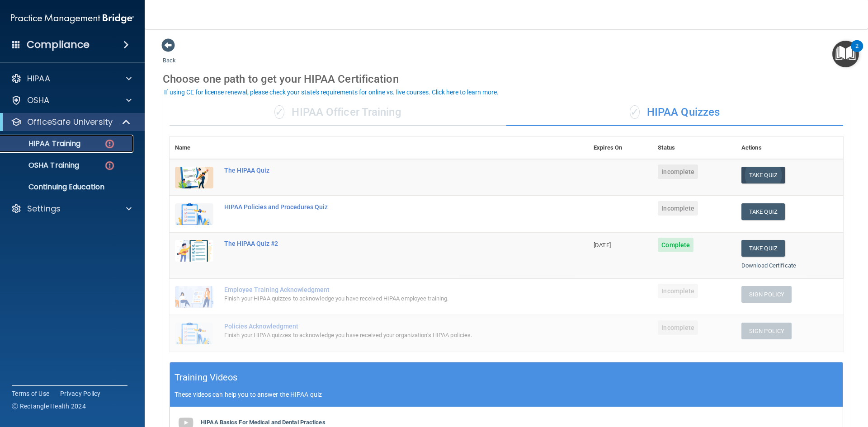 The height and width of the screenshot is (427, 868). What do you see at coordinates (506, 394) in the screenshot?
I see `p: These videos can help you to answer the HIPAA quiz` at bounding box center [506, 394].